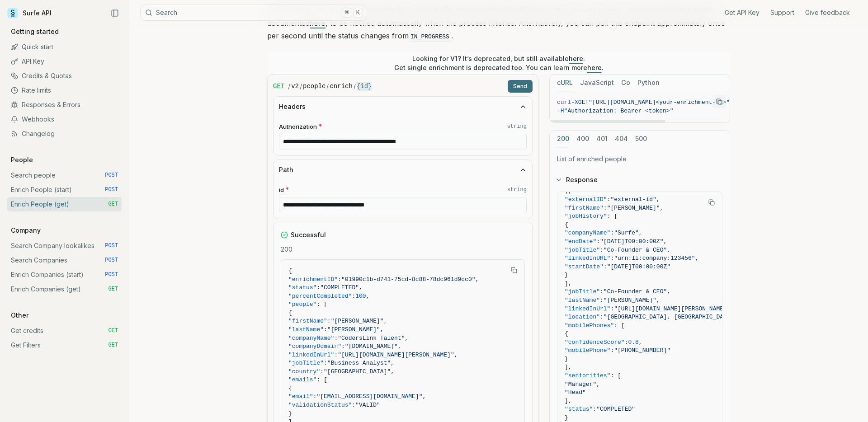  What do you see at coordinates (314, 87) in the screenshot?
I see `code: people` at bounding box center [314, 87].